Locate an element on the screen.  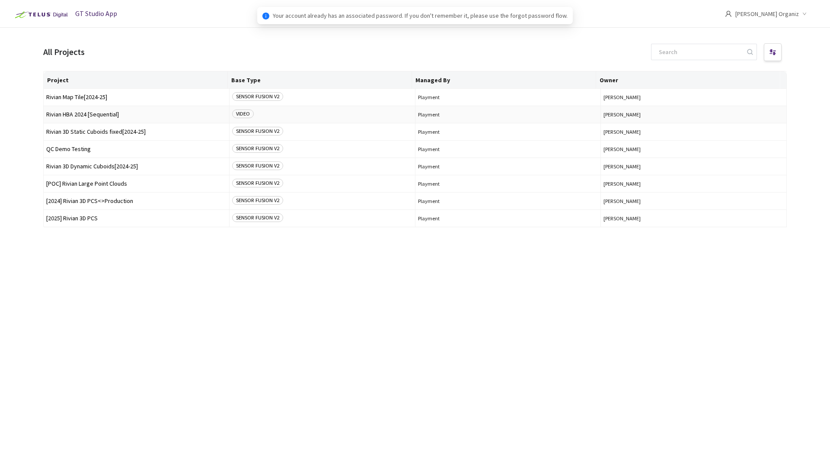
span: Rivian Map Tile[2024-25] is located at coordinates (136, 97).